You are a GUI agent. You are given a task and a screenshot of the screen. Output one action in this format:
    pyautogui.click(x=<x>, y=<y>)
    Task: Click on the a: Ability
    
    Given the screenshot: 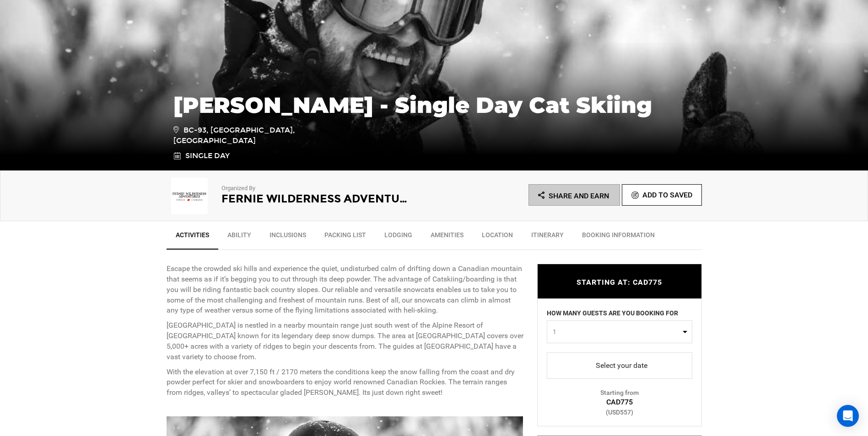 What is the action you would take?
    pyautogui.click(x=239, y=237)
    